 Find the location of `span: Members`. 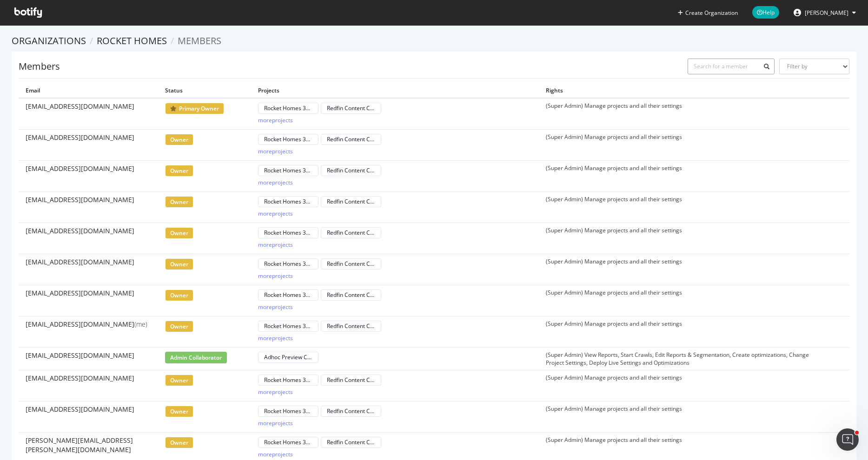

span: Members is located at coordinates (199, 41).